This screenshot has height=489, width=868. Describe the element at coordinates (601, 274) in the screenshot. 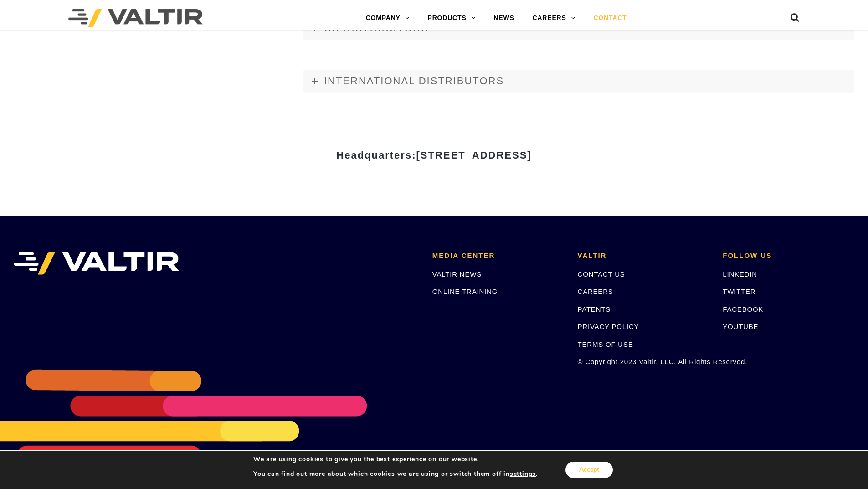

I see `a: CONTACT US` at that location.